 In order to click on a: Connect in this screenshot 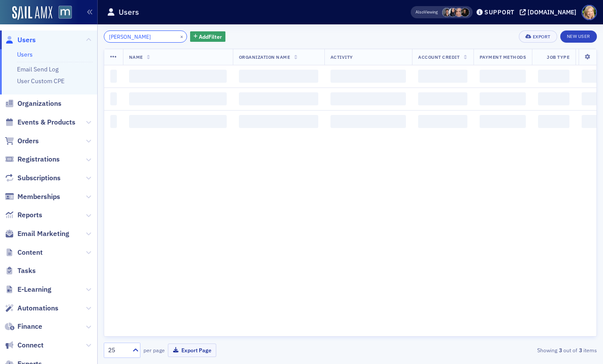, I will do `click(24, 345)`.